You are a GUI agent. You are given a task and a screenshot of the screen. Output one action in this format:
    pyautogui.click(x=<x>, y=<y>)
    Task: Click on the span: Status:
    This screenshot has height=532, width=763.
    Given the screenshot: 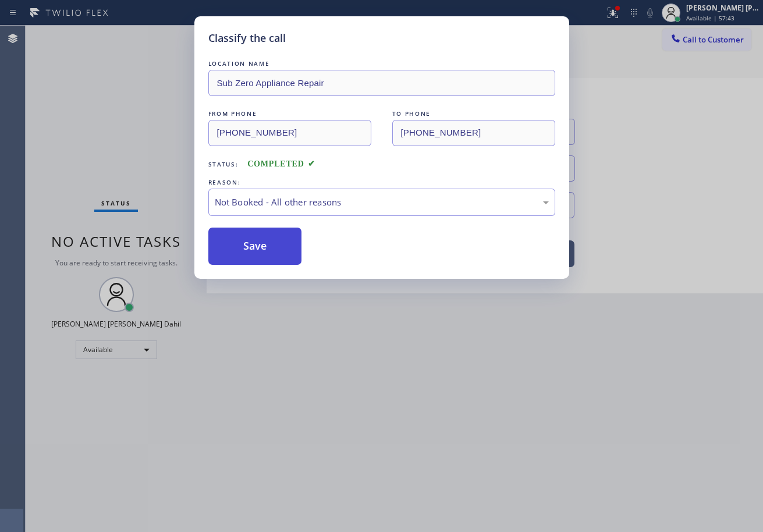 What is the action you would take?
    pyautogui.click(x=224, y=164)
    